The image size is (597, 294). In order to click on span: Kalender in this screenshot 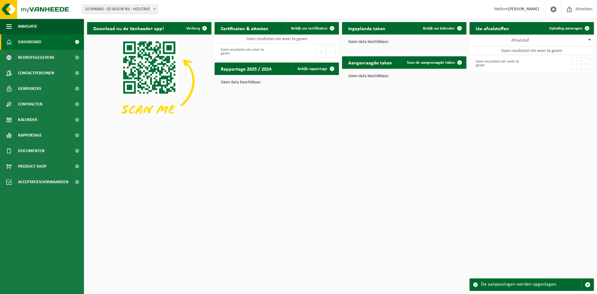, I will do `click(28, 120)`.